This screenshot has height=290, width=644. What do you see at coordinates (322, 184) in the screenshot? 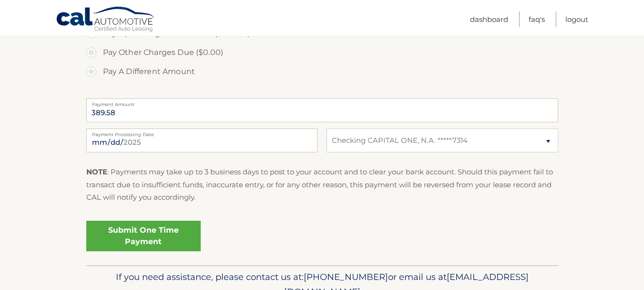
I see `p: : Payments may take up to 3 business days to post to your account and to clear your bank account....` at bounding box center [322, 184].